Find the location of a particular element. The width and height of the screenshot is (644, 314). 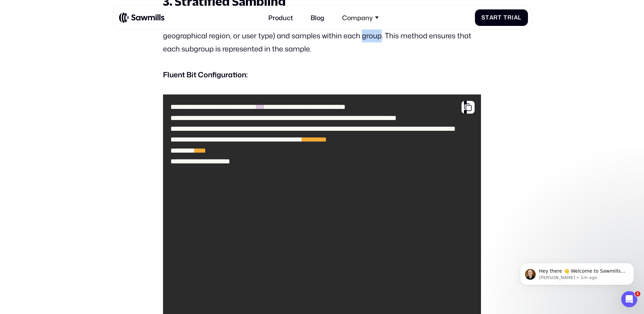

a: Blog is located at coordinates (317, 18).